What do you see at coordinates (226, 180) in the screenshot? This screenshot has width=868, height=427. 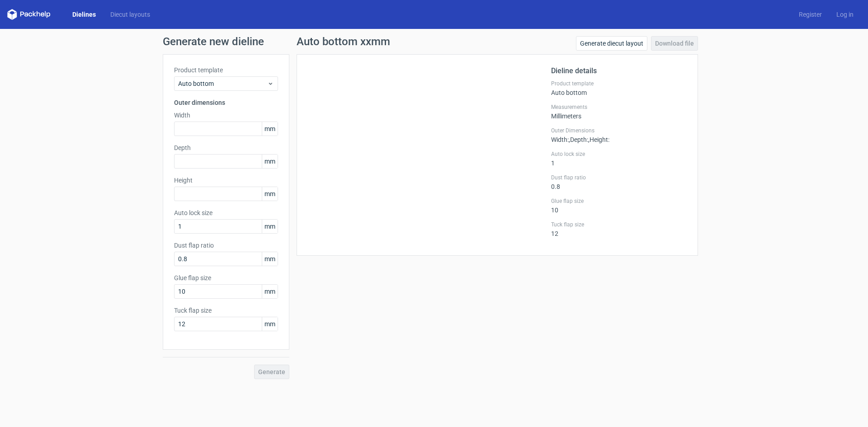 I see `label: Height` at bounding box center [226, 180].